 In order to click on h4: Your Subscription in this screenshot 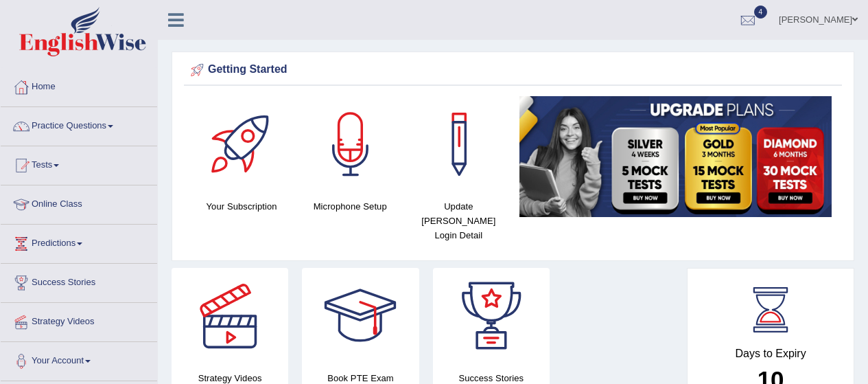, I will do `click(241, 206)`.